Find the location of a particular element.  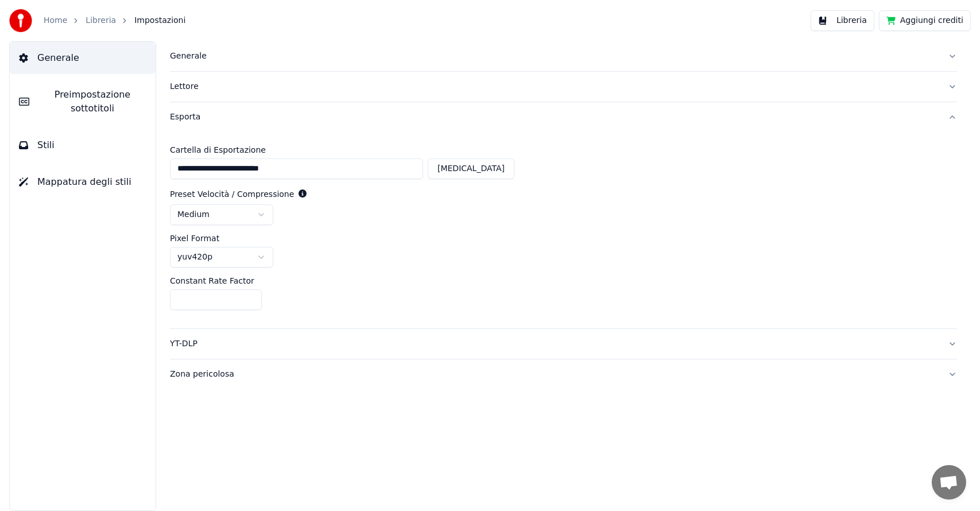

div: Generale is located at coordinates (554, 56).